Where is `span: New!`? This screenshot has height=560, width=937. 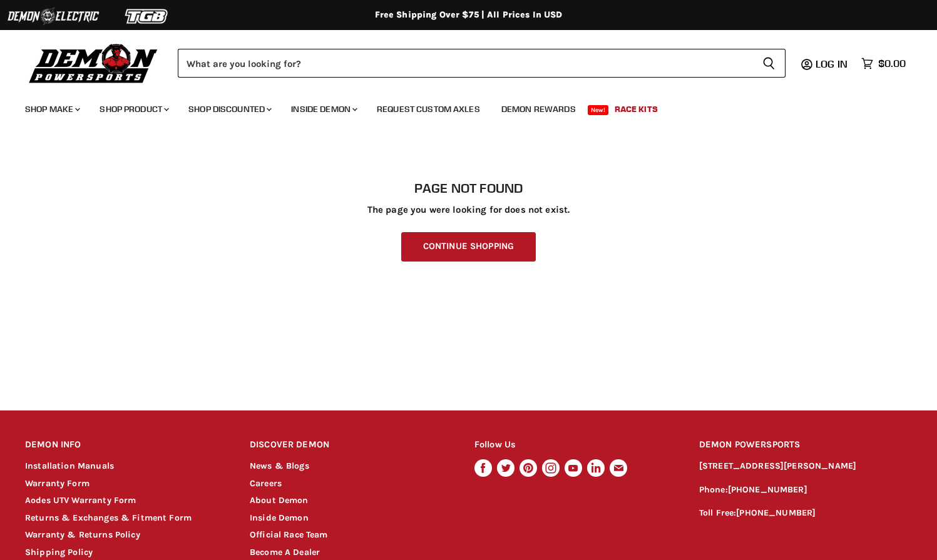 span: New! is located at coordinates (598, 110).